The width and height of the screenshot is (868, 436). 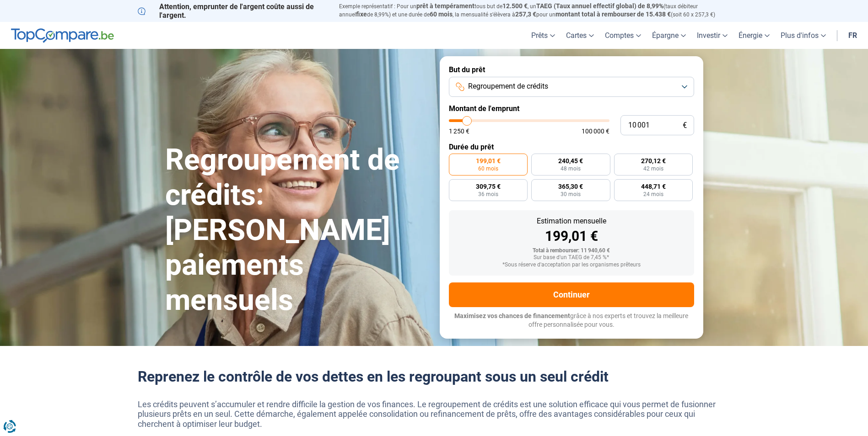 I want to click on img: TopCompare, so click(x=62, y=36).